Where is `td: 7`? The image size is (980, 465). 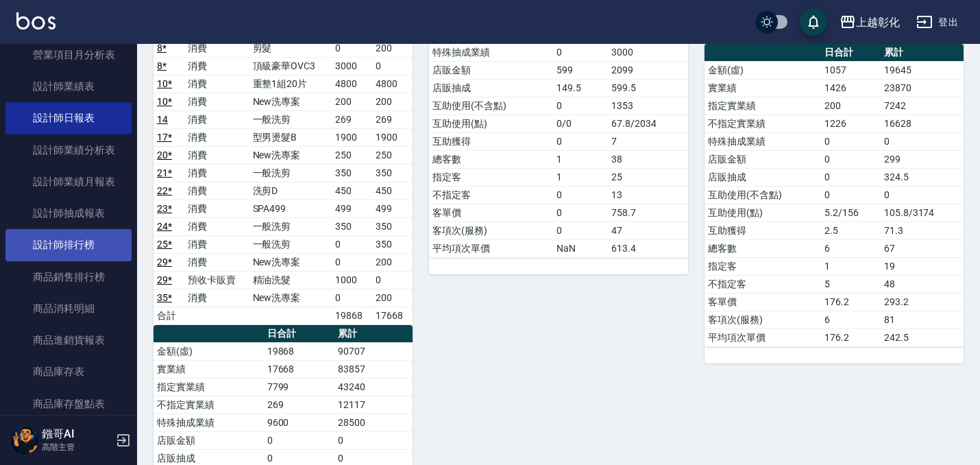
td: 7 is located at coordinates (648, 141).